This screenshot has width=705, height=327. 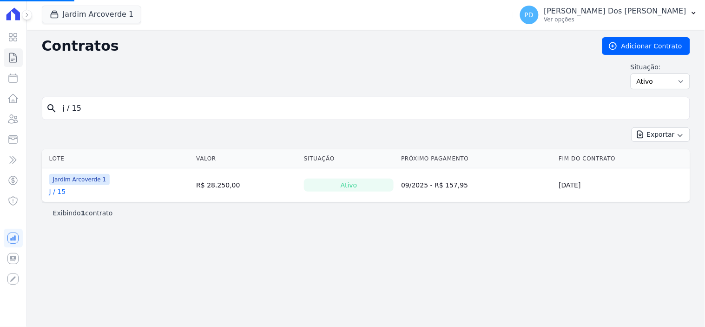 I want to click on span: Jardim Arcoverde 1, so click(x=79, y=179).